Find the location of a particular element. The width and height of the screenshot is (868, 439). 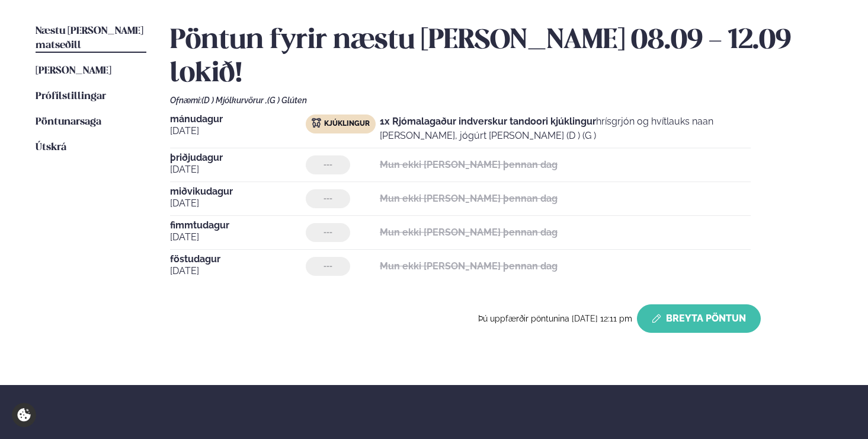

img: chicken.svg is located at coordinates (317, 123).